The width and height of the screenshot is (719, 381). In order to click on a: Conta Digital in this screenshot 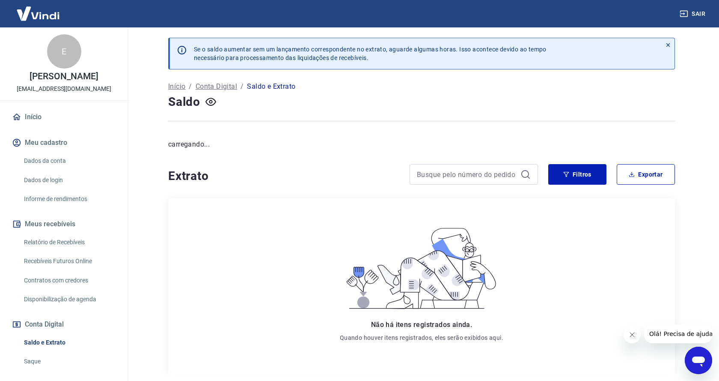, I will do `click(216, 86)`.